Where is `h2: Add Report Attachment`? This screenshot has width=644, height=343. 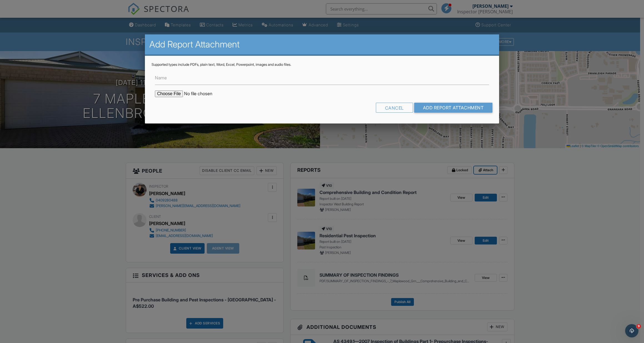
h2: Add Report Attachment is located at coordinates (322, 44).